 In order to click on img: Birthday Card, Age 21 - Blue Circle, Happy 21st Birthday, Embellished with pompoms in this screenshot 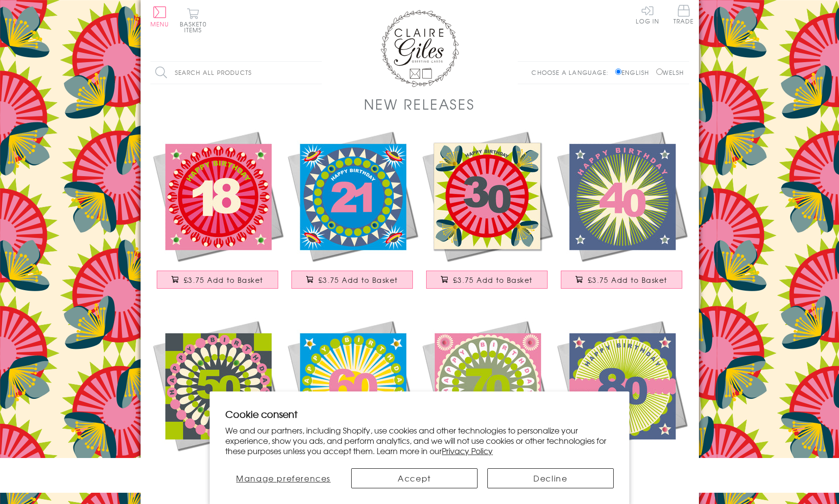, I will do `click(352, 196)`.